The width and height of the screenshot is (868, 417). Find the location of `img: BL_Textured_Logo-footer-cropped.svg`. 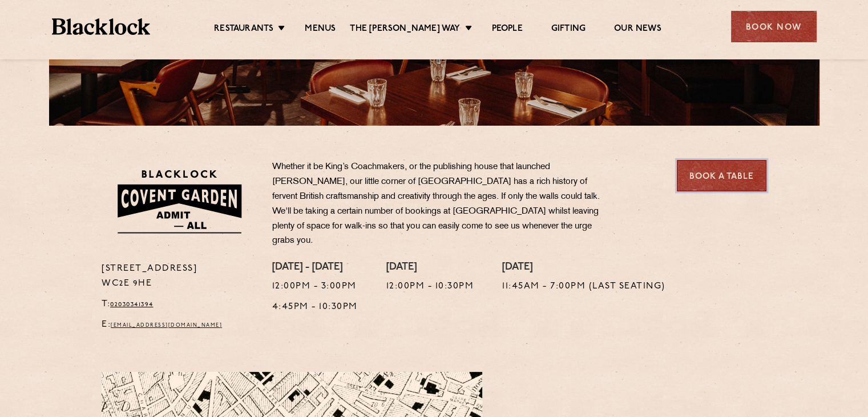

img: BL_Textured_Logo-footer-cropped.svg is located at coordinates (101, 26).